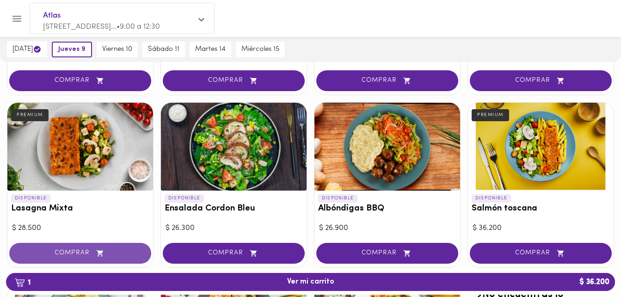  Describe the element at coordinates (311, 281) in the screenshot. I see `span: Ver mi carrito` at that location.